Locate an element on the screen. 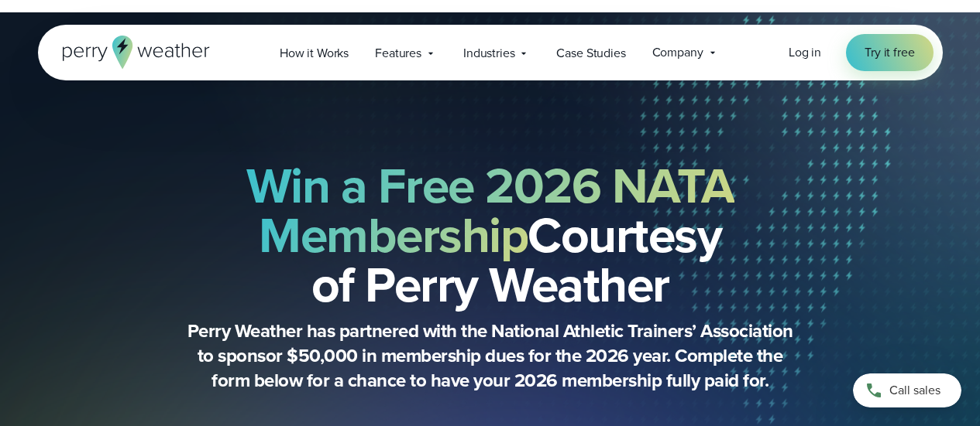 The height and width of the screenshot is (426, 980). p: Perry Weather has partnered with the National Athletic Trainers’ Association to sponsor $50,000 i... is located at coordinates (490, 356).